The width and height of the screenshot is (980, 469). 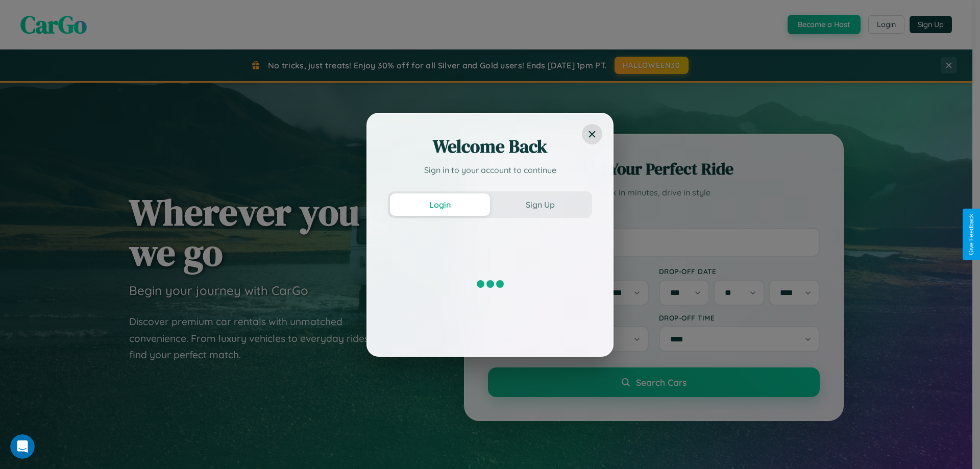 I want to click on div: Give Feedback, so click(x=972, y=234).